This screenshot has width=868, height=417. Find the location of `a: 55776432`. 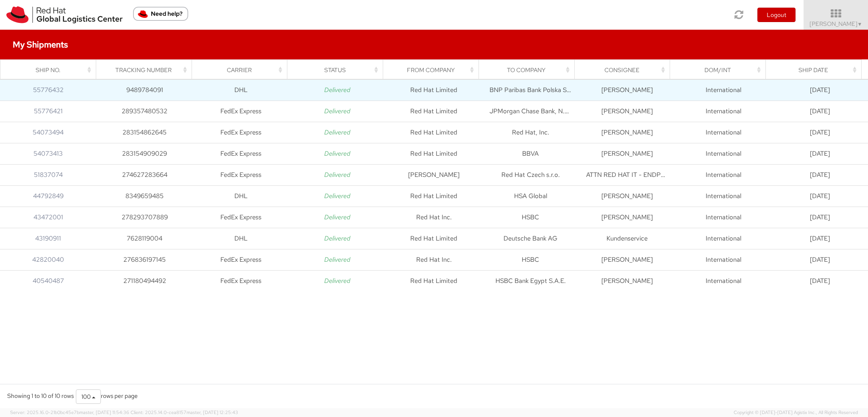

a: 55776432 is located at coordinates (48, 90).